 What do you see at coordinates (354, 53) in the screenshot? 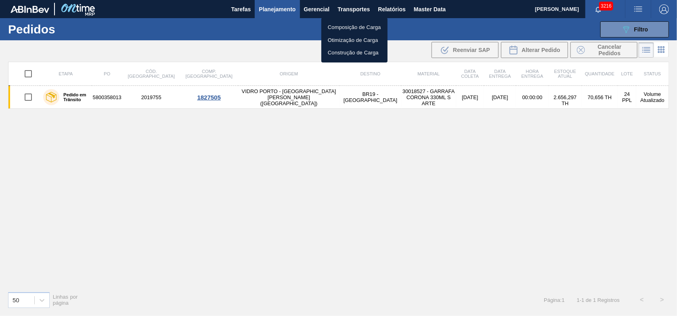
I see `a: Construção de Carga` at bounding box center [354, 53].